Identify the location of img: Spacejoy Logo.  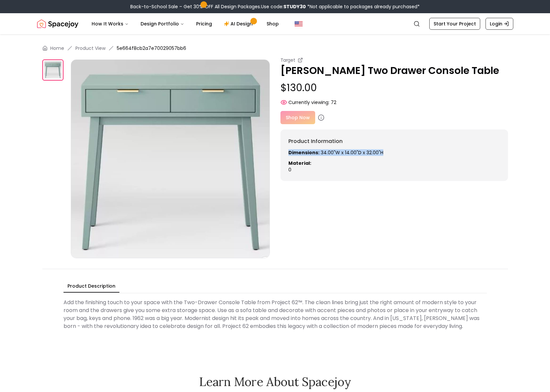
(58, 24).